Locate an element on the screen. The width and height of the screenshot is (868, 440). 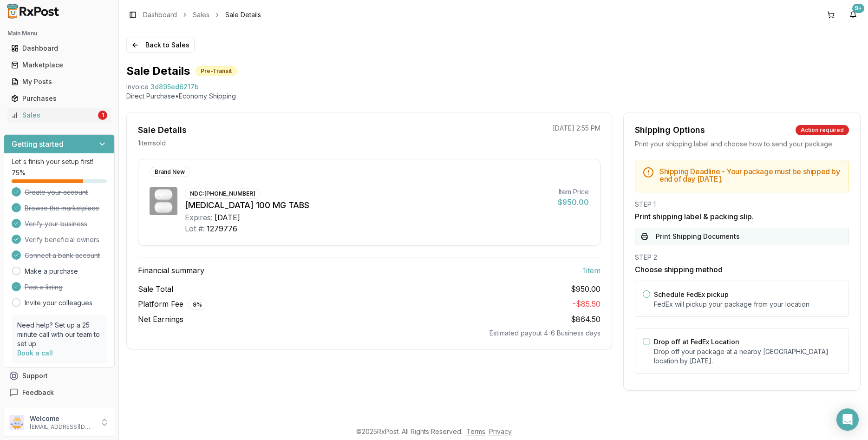
a: My Posts is located at coordinates (59, 82).